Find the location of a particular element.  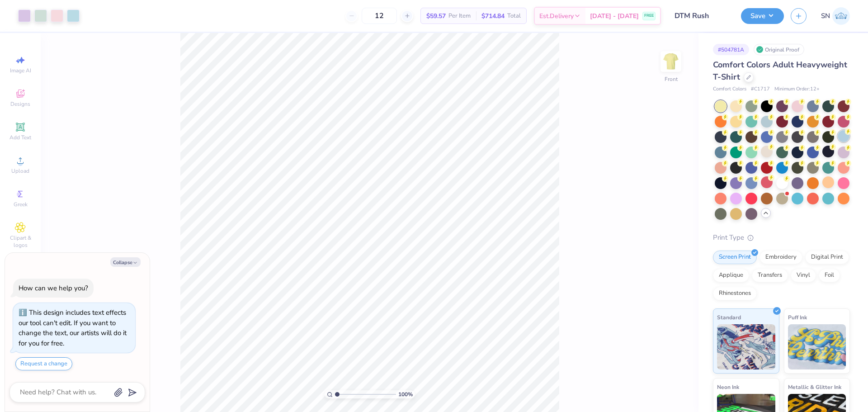

span: Per Item is located at coordinates (460, 16).